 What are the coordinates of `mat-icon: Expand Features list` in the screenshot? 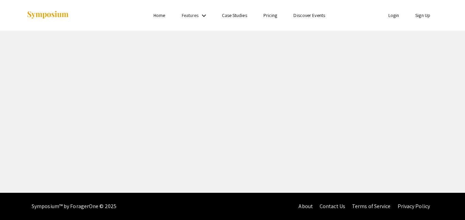 It's located at (204, 16).